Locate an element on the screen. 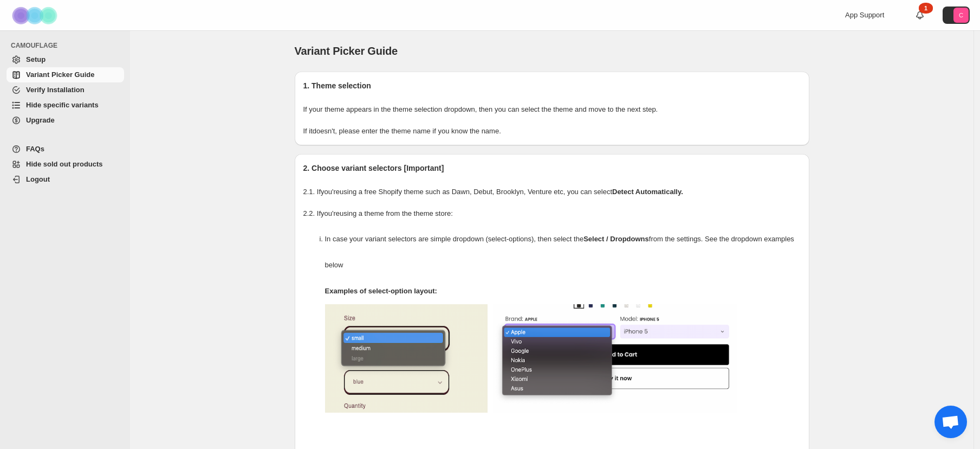 The image size is (980, 449). strong: Examples of select-option layout: is located at coordinates (381, 291).